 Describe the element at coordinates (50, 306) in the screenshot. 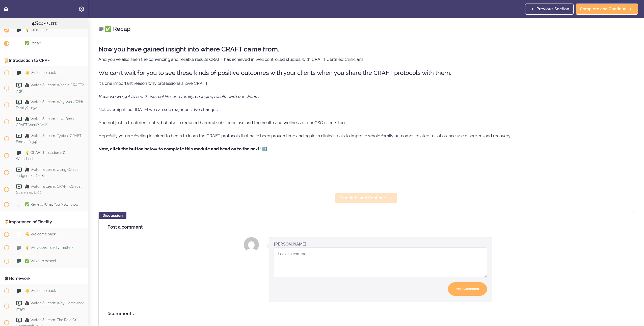

I see `span: 🎥 Watch & Learn: Why Homework (0:52)` at that location.